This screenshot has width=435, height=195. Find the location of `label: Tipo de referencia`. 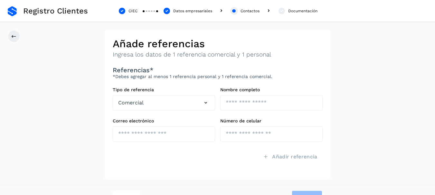

label: Tipo de referencia is located at coordinates (164, 90).